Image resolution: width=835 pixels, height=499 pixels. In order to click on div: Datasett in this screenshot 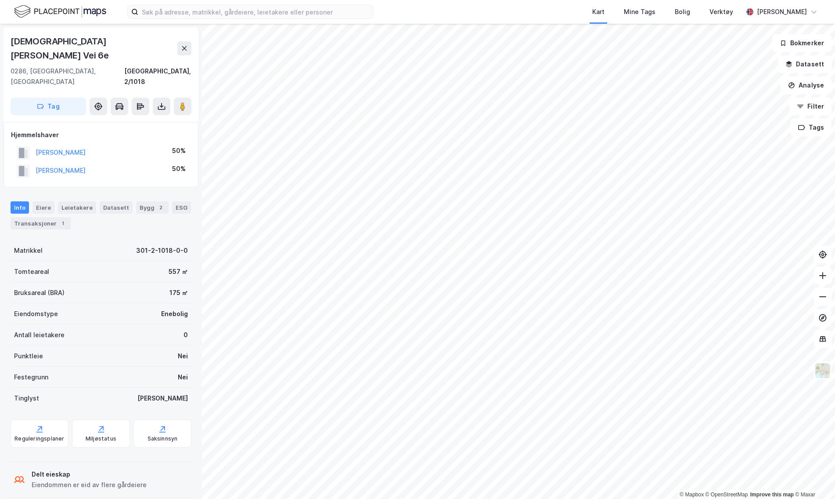, I will do `click(116, 207)`.